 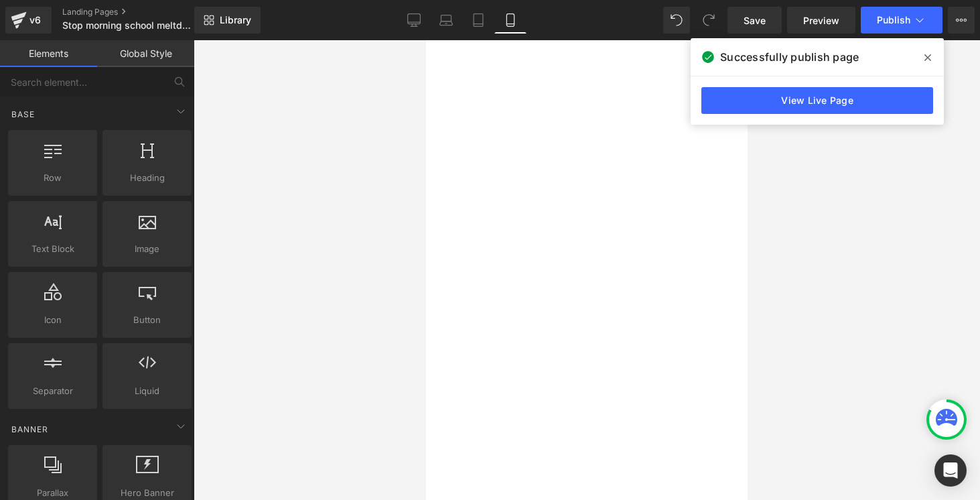 What do you see at coordinates (147, 319) in the screenshot?
I see `span: Button` at bounding box center [147, 319].